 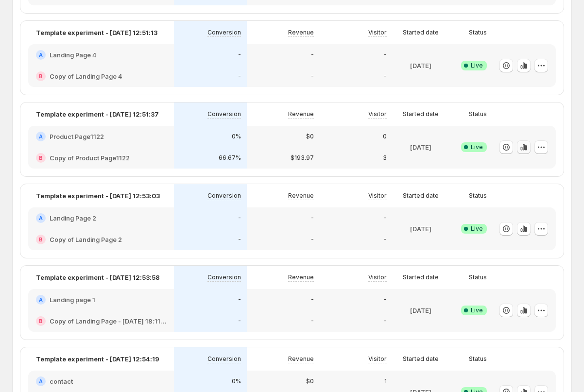 I want to click on p: $193.97, so click(x=302, y=158).